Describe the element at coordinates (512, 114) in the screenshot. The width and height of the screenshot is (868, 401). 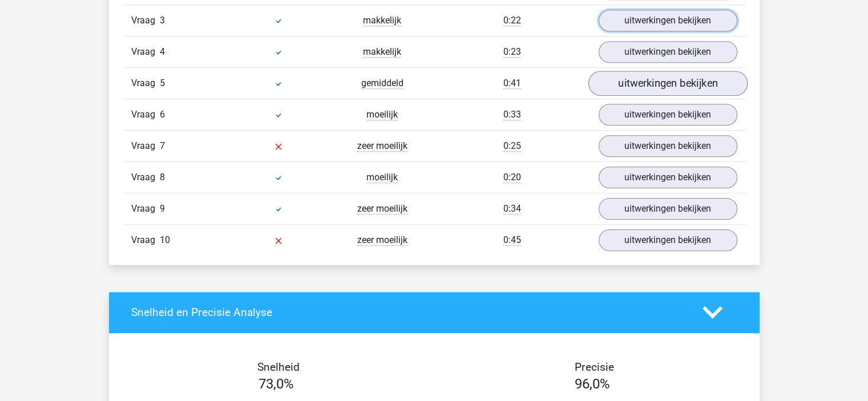
I see `span: 0:33` at that location.